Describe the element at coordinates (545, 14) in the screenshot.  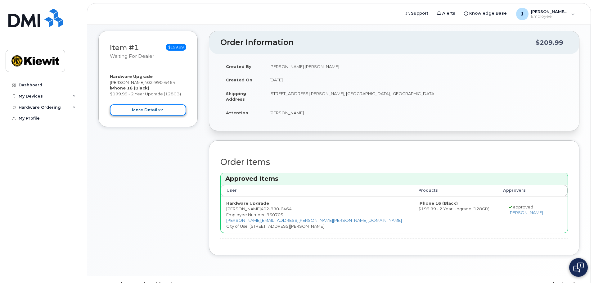
I see `div: Jon.Samson` at that location.